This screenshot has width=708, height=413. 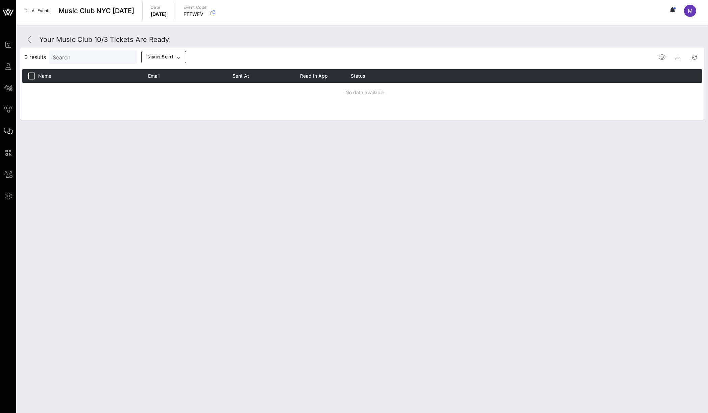 I want to click on a: All Events, so click(x=38, y=11).